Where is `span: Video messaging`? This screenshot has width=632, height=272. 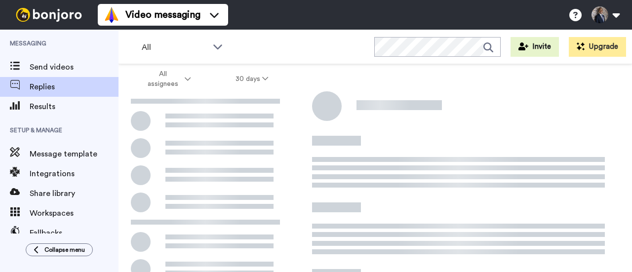
span: Video messaging is located at coordinates (163, 15).